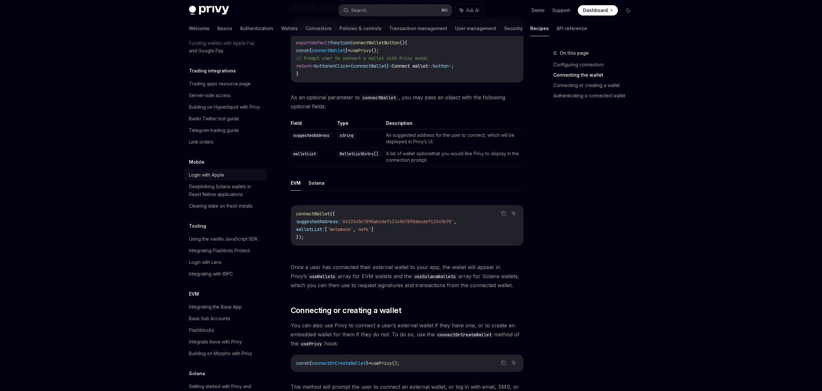  Describe the element at coordinates (304, 66) in the screenshot. I see `span: return` at that location.